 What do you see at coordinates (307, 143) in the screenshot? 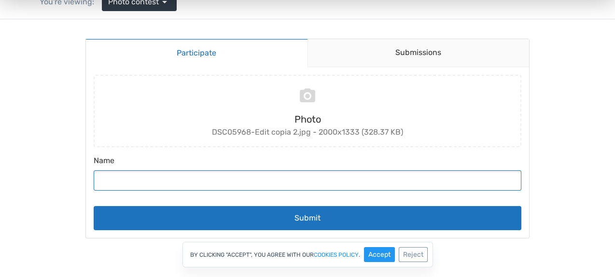
I see `label: Name` at bounding box center [307, 143].